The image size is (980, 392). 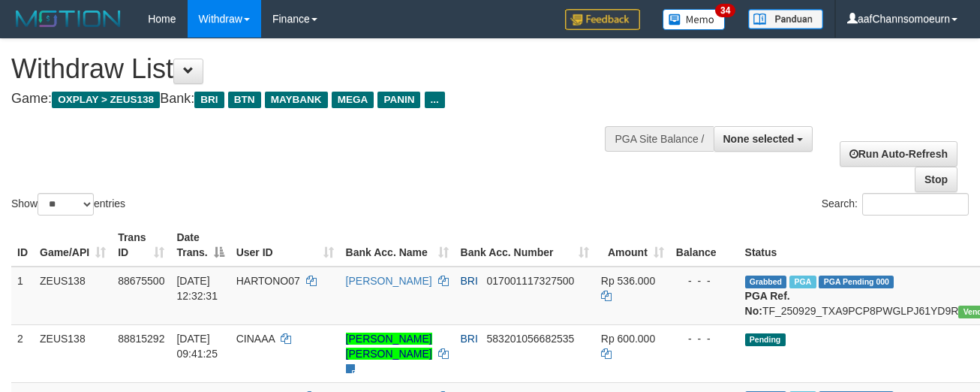 I want to click on span: BTN, so click(x=245, y=100).